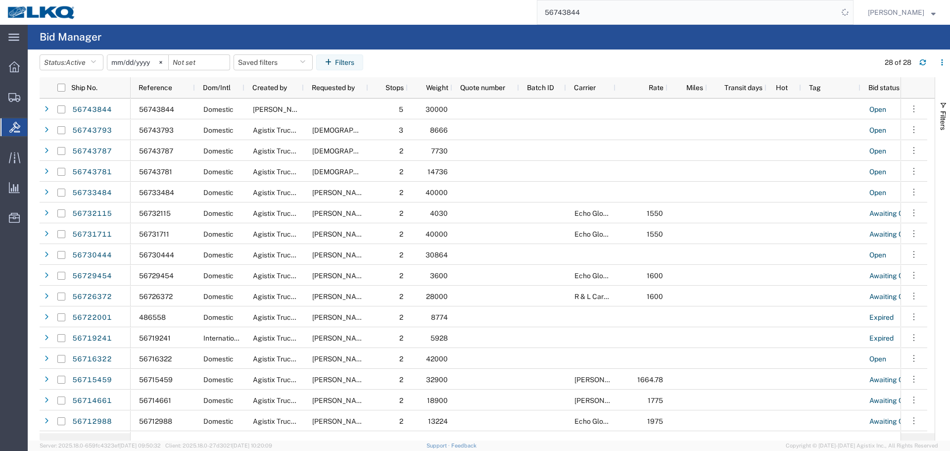 The image size is (950, 451). Describe the element at coordinates (341, 193) in the screenshot. I see `span: Adrian Fernandez` at that location.